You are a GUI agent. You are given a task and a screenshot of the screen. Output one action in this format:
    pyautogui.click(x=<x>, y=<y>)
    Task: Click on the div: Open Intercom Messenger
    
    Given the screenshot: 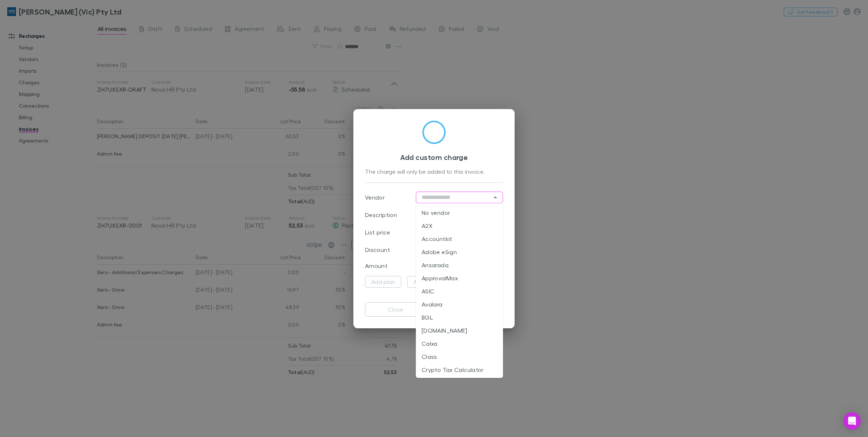 What is the action you would take?
    pyautogui.click(x=851, y=420)
    